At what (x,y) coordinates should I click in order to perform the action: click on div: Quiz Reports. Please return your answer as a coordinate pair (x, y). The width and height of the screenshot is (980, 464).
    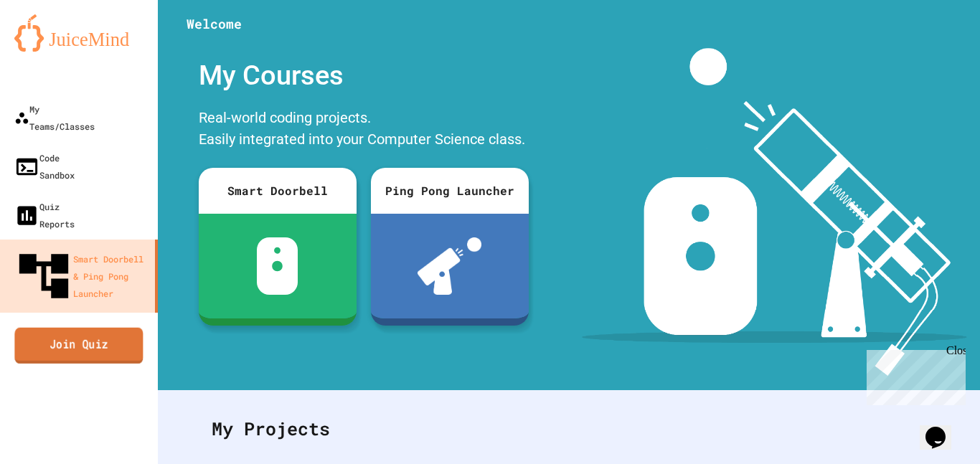
    Looking at the image, I should click on (45, 215).